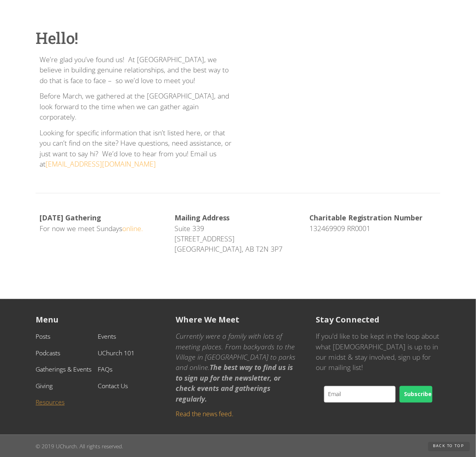 This screenshot has height=457, width=476. Describe the element at coordinates (238, 320) in the screenshot. I see `h5: Where We Meet` at that location.